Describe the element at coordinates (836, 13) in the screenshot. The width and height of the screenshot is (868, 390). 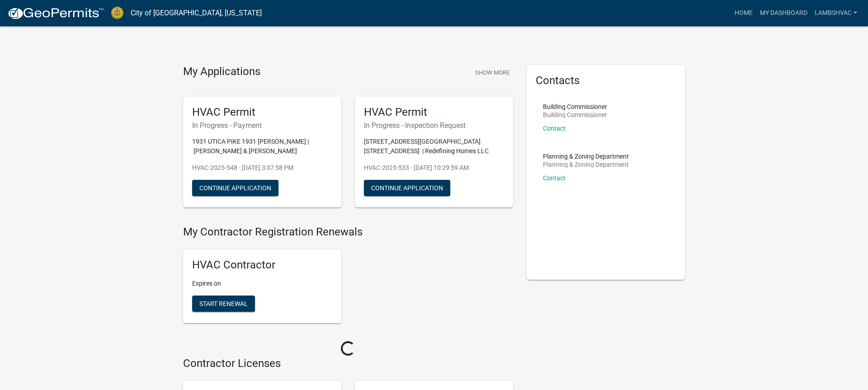
I see `a: Lambshvac` at that location.